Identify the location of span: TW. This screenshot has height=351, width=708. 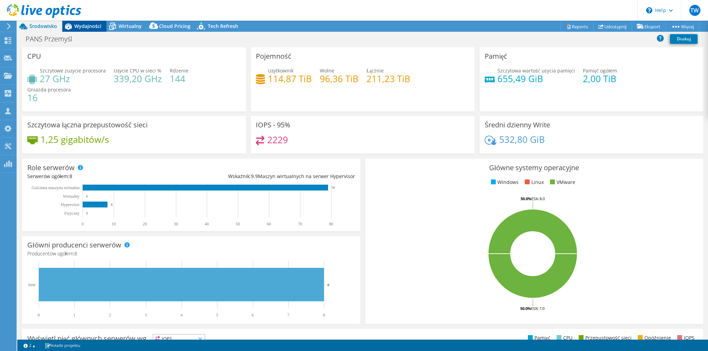
(694, 10).